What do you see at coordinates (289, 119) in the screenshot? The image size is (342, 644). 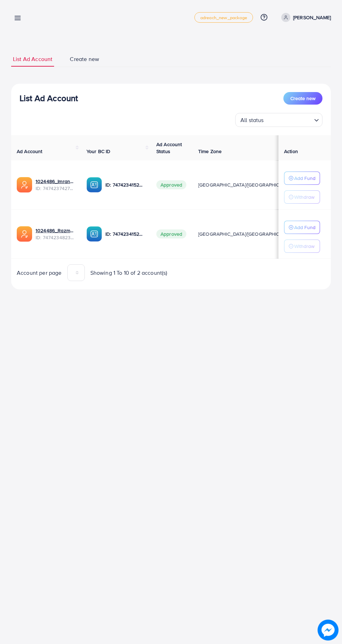 I see `input: Search for option` at bounding box center [289, 119].